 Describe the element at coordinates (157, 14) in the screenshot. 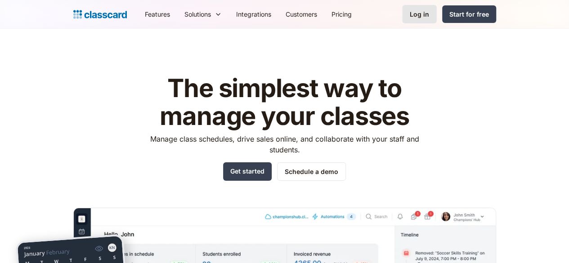

I see `a: Features` at that location.